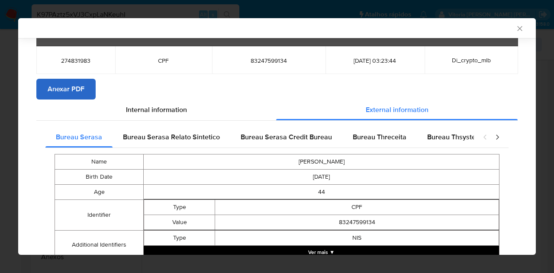 Image resolution: width=554 pixels, height=273 pixels. What do you see at coordinates (99, 215) in the screenshot?
I see `td: Identifier` at bounding box center [99, 215].